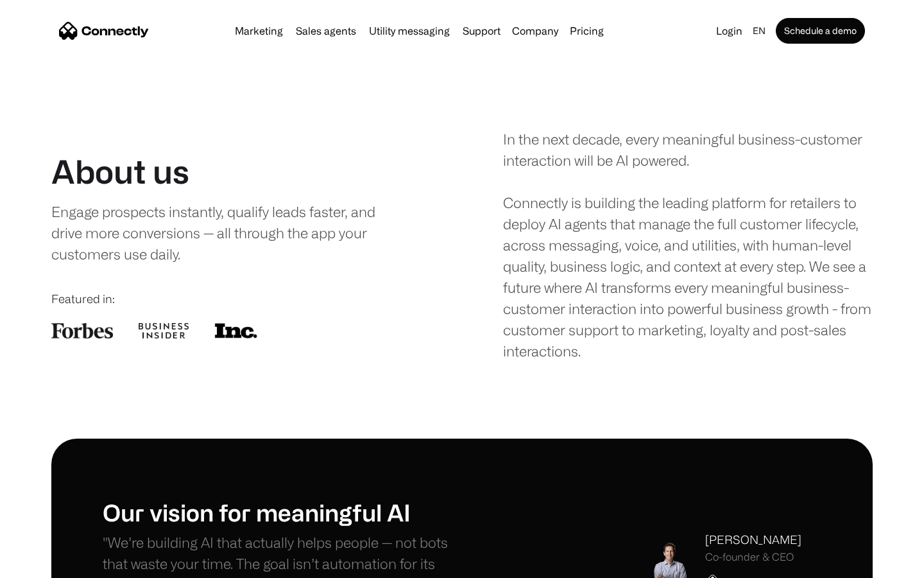  What do you see at coordinates (729, 31) in the screenshot?
I see `a: Login` at bounding box center [729, 31].